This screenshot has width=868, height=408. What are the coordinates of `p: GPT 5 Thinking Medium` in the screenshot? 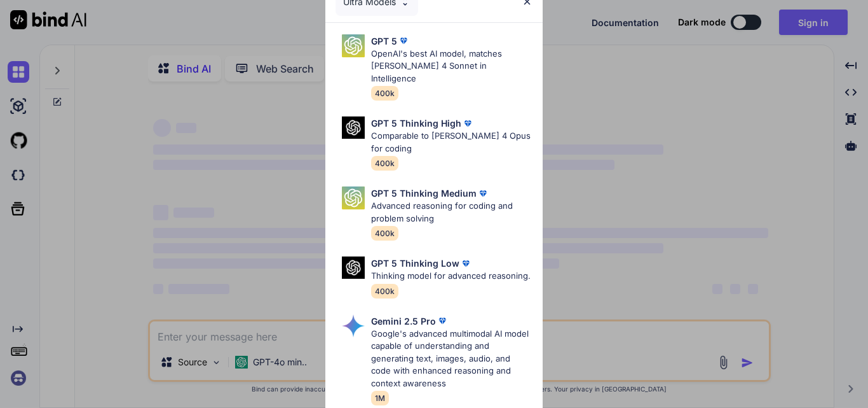 It's located at (424, 193).